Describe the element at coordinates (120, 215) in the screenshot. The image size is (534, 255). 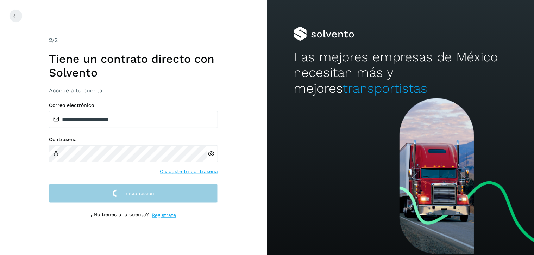
I see `p: ¿No tienes una cuenta?` at that location.